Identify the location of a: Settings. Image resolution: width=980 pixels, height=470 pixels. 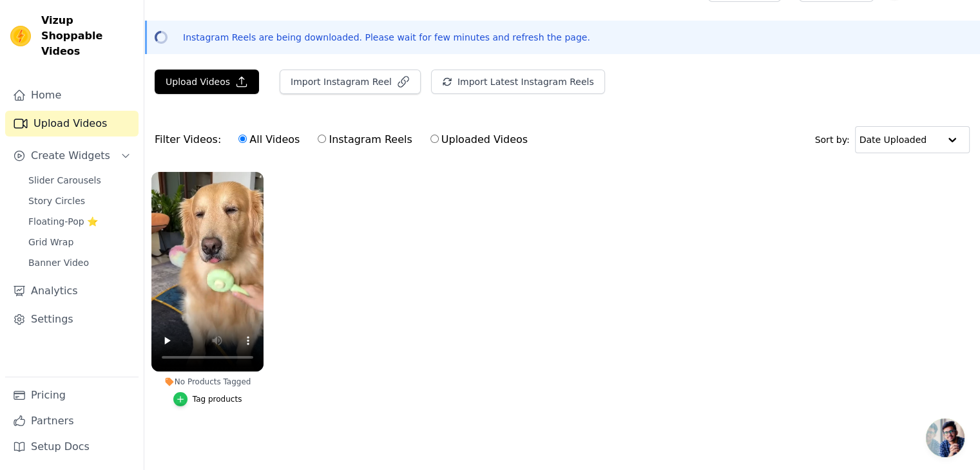
(72, 319).